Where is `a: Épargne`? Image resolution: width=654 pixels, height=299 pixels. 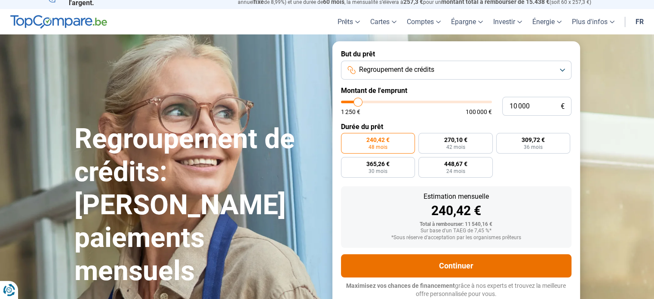
a: Épargne is located at coordinates (467, 21).